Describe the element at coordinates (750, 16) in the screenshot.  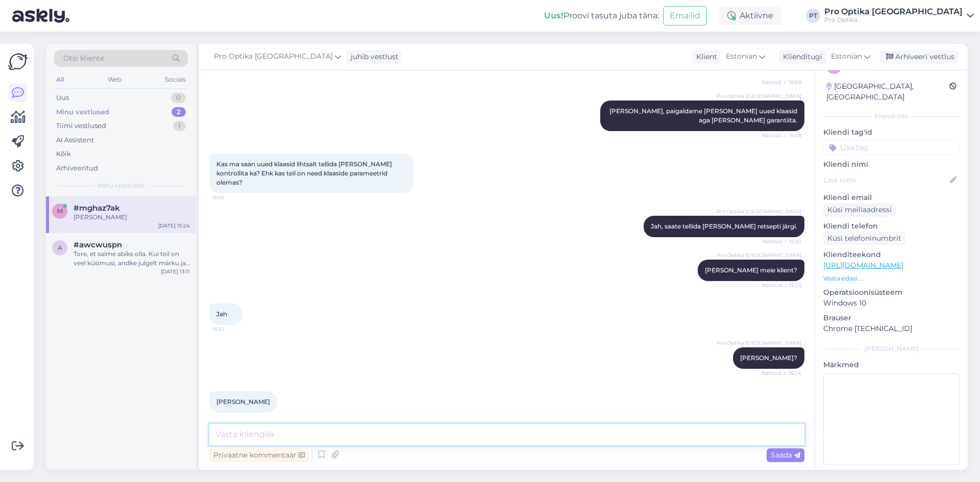
I see `div: Aktiivne` at that location.